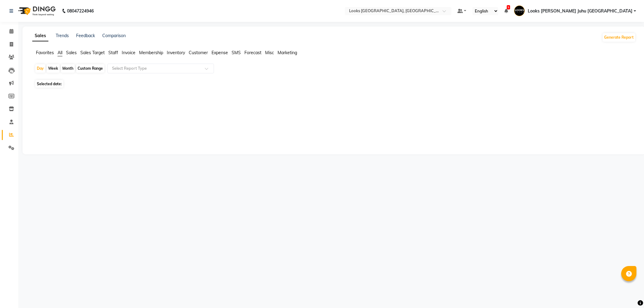 Image resolution: width=644 pixels, height=308 pixels. What do you see at coordinates (619, 37) in the screenshot?
I see `button: Generate Report` at bounding box center [619, 37].